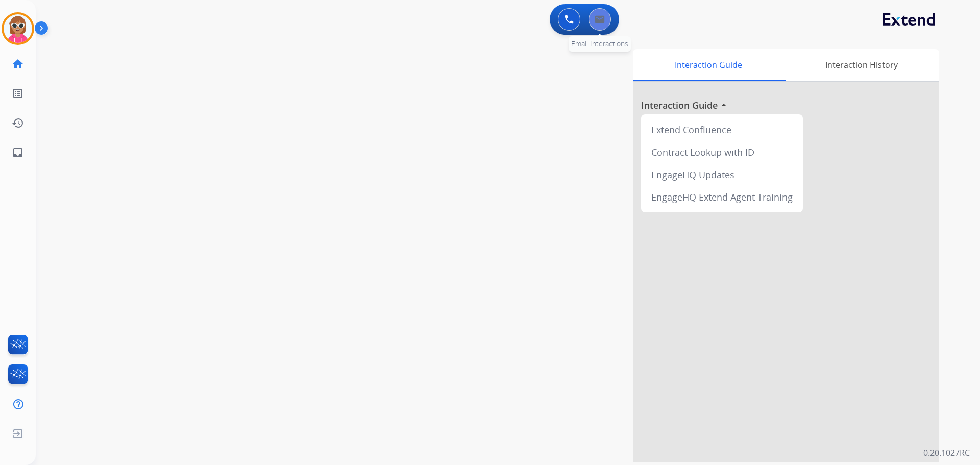 This screenshot has height=465, width=980. Describe the element at coordinates (18, 29) in the screenshot. I see `img: avatar` at that location.